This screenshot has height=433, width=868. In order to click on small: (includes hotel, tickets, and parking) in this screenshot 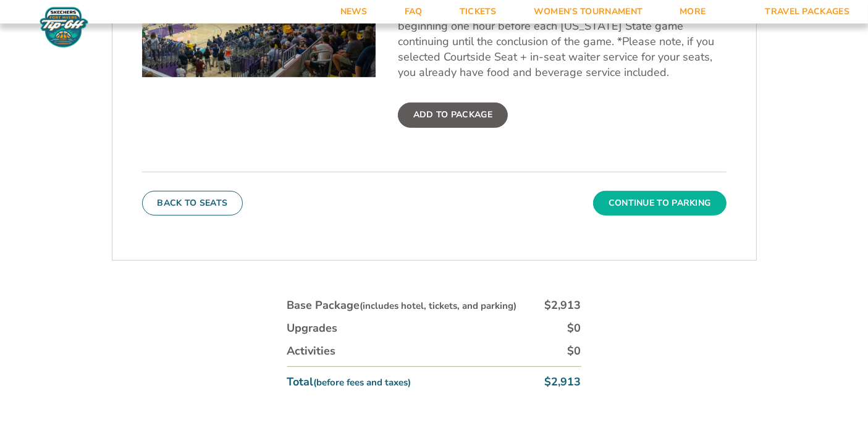, I will do `click(438, 305)`.